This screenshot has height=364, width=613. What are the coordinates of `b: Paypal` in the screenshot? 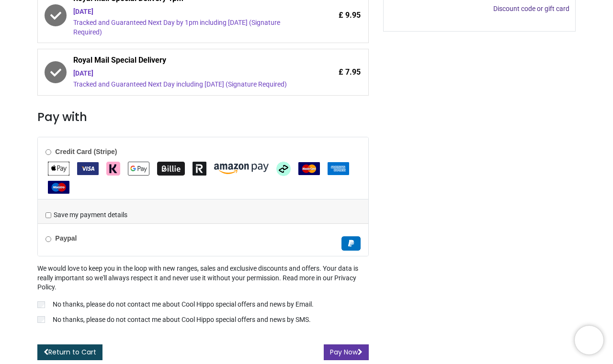 It's located at (65, 238).